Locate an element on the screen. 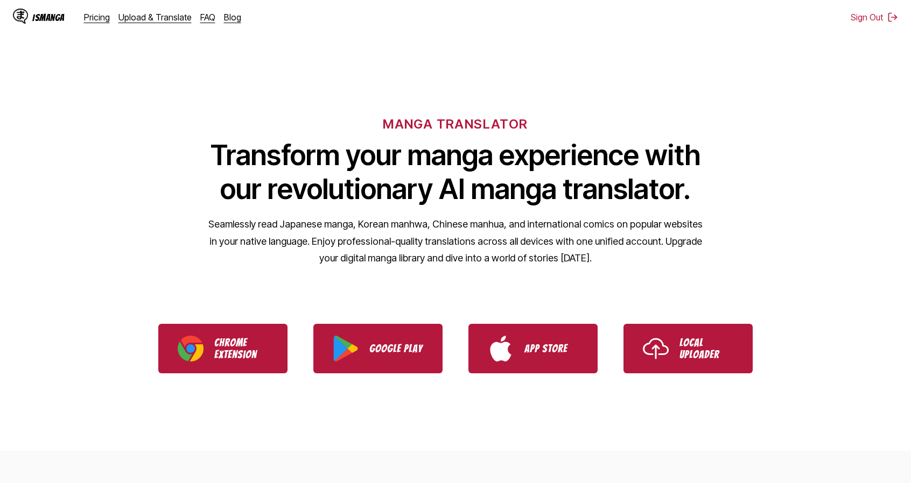  img: Upload icon is located at coordinates (656, 349).